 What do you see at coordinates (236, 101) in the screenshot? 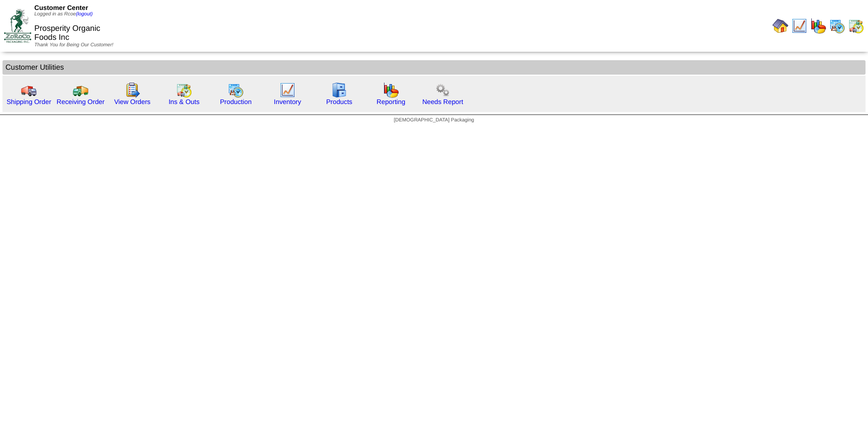
I see `a: Production` at bounding box center [236, 101].